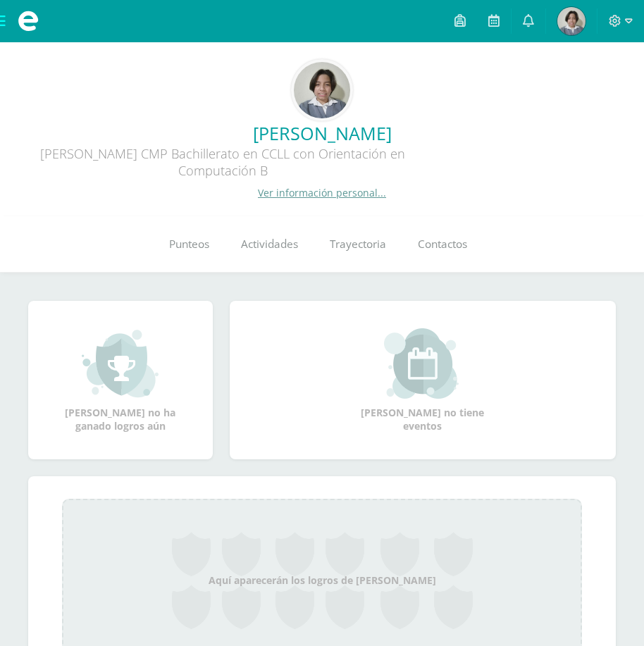  Describe the element at coordinates (269, 244) in the screenshot. I see `a: Actividades` at that location.